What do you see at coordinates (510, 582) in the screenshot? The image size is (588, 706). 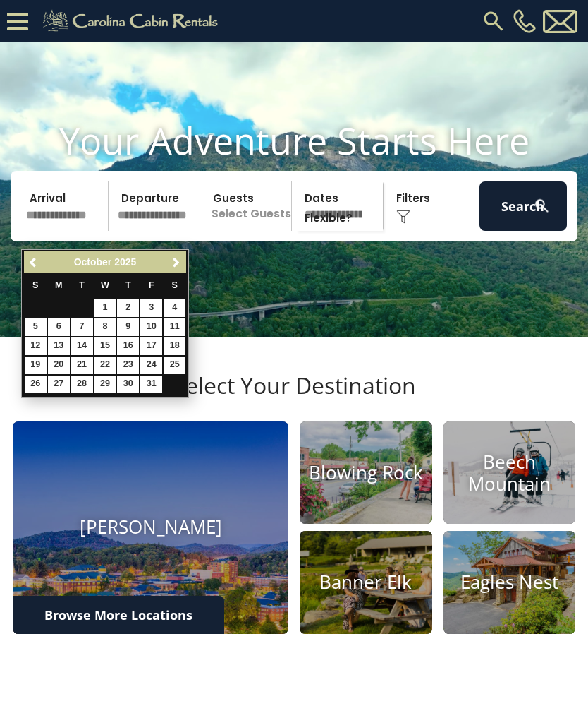 I see `h4: Eagles Nest` at bounding box center [510, 582].